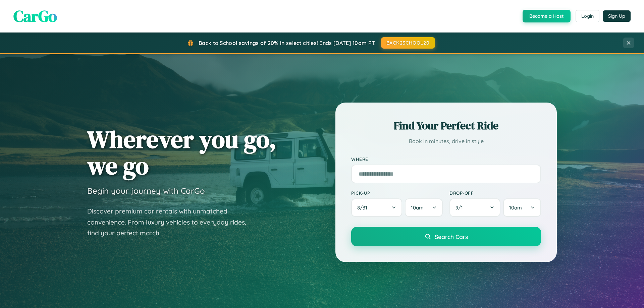 The height and width of the screenshot is (308, 644). I want to click on span: Search Cars, so click(451, 237).